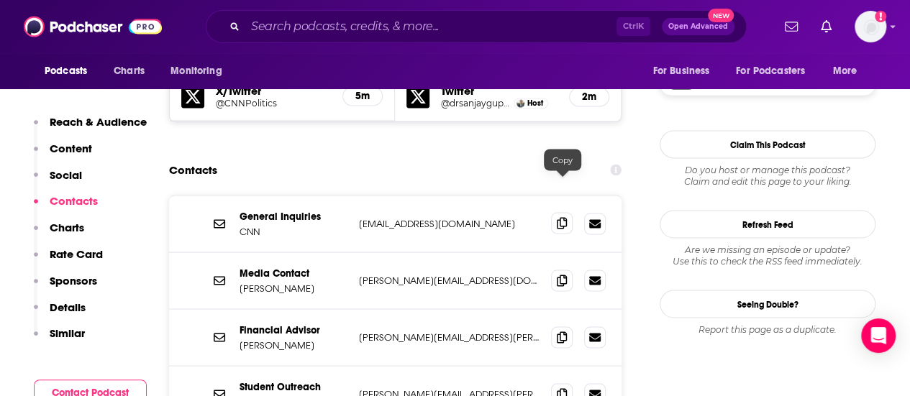 The width and height of the screenshot is (910, 396). Describe the element at coordinates (871, 27) in the screenshot. I see `span: Logged in as SimonElement` at that location.